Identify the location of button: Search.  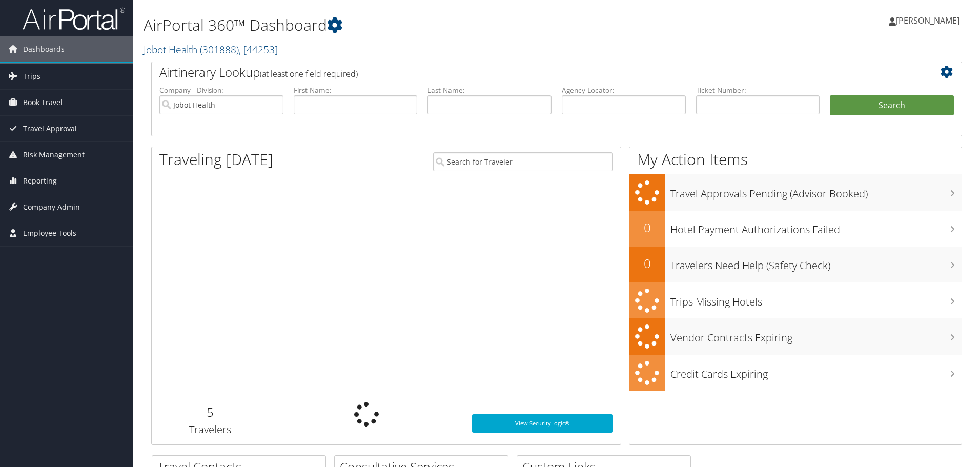
(892, 106).